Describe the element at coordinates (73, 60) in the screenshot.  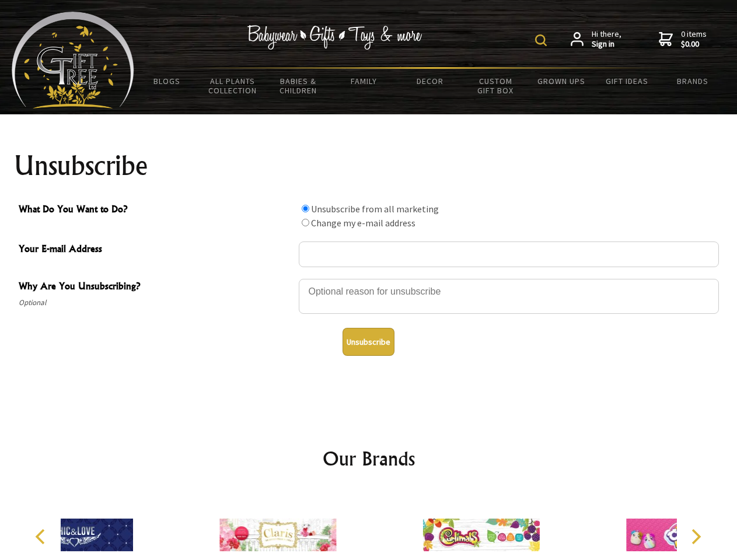
I see `img: Babyware - Gifts - Toys and more...` at that location.